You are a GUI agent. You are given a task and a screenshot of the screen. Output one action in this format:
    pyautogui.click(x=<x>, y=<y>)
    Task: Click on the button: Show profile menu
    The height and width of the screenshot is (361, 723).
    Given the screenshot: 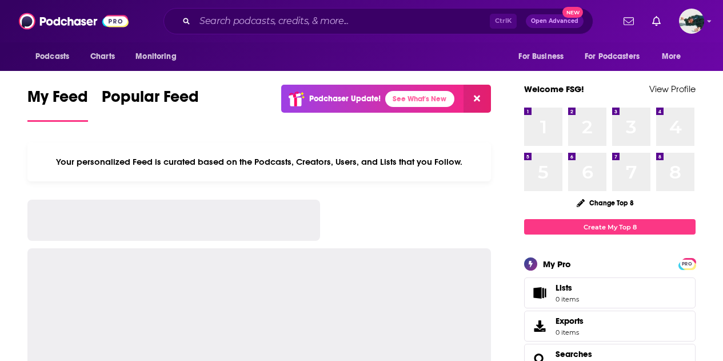 What is the action you would take?
    pyautogui.click(x=691, y=21)
    